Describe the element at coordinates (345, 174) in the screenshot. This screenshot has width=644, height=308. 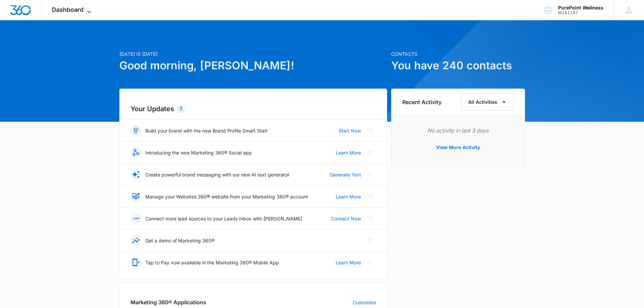
I see `a: Generate Text` at that location.